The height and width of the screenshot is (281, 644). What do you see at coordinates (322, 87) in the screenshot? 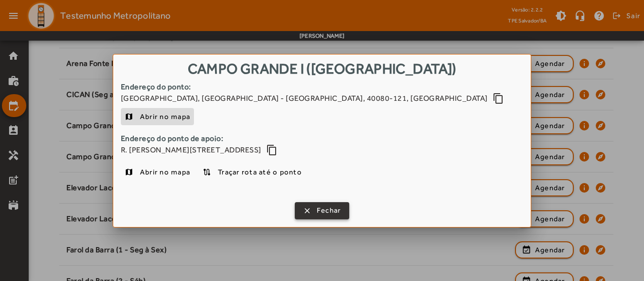
I see `strong: Endereço do ponto:` at bounding box center [322, 87].